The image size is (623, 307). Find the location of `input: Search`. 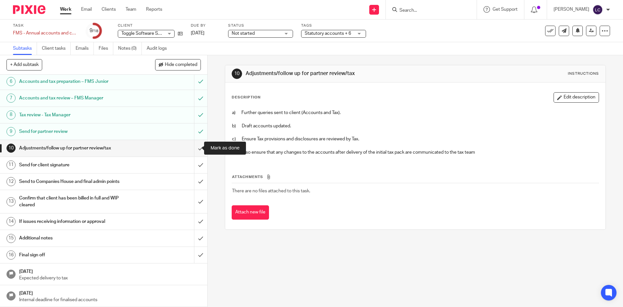

input: Search is located at coordinates (428, 11).